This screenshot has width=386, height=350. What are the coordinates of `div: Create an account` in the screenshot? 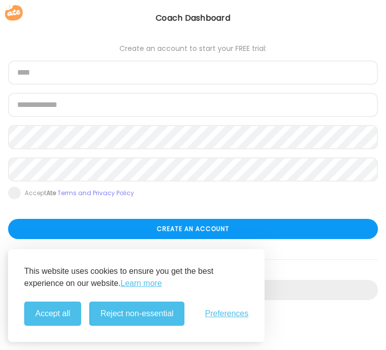 It's located at (193, 229).